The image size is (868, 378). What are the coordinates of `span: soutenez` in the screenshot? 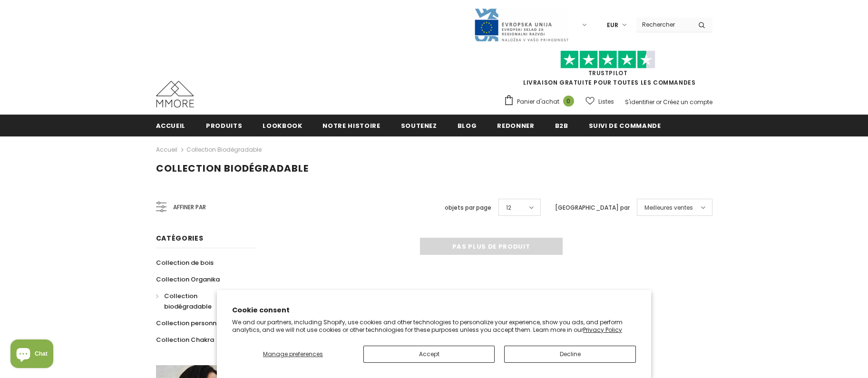 It's located at (419, 125).